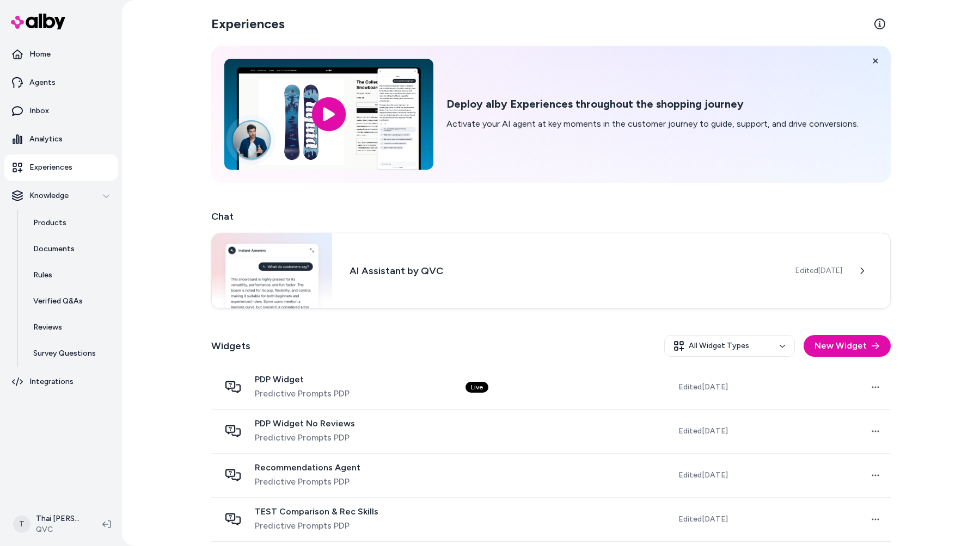  What do you see at coordinates (49, 196) in the screenshot?
I see `p: Knowledge` at bounding box center [49, 196].